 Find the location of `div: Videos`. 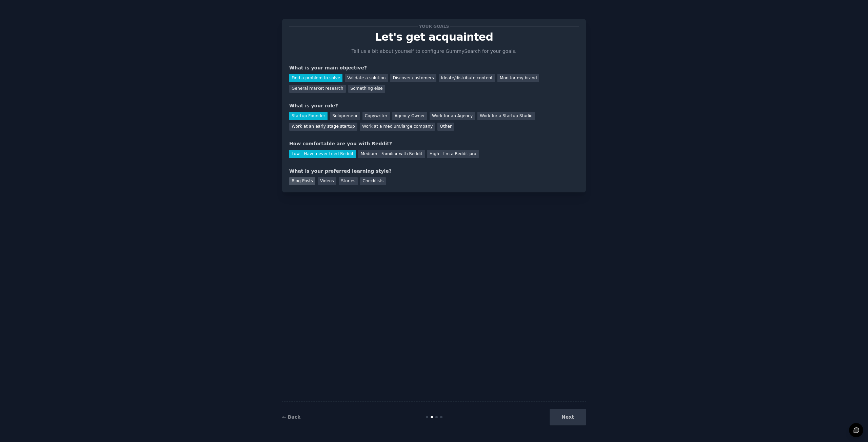

div: Videos is located at coordinates (327, 181).